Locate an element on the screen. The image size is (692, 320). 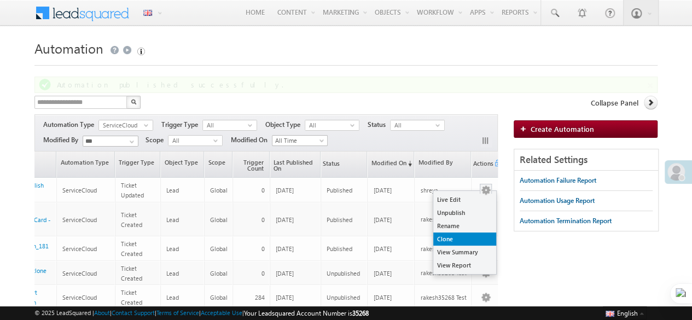
div: shreya is located at coordinates (443, 190).